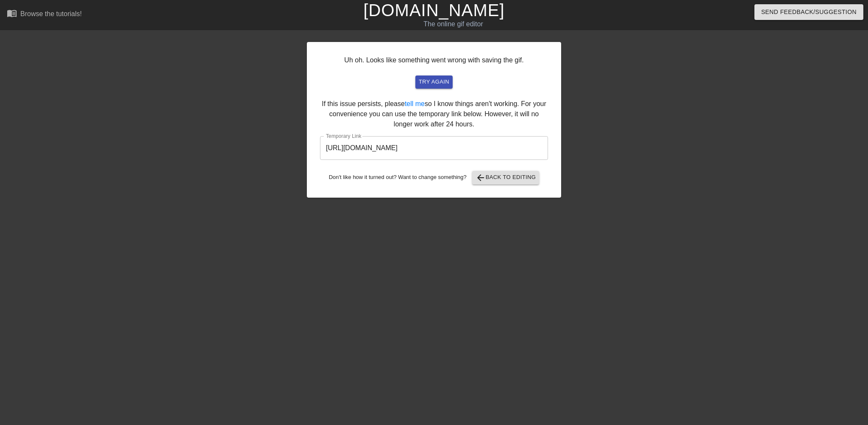 This screenshot has width=868, height=425. What do you see at coordinates (481, 178) in the screenshot?
I see `span: arrow_back` at bounding box center [481, 178].